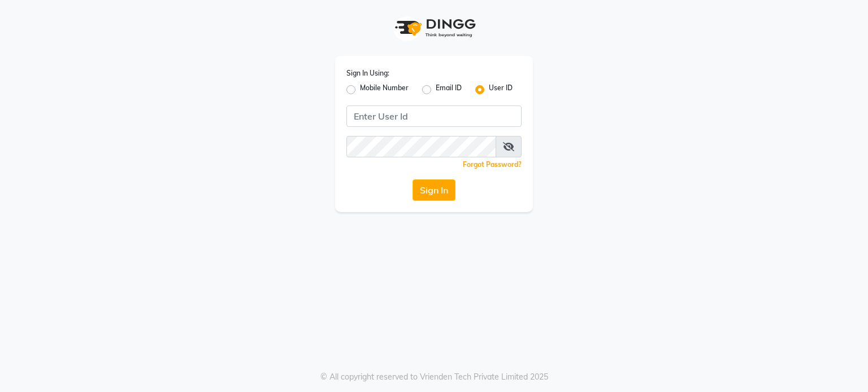  Describe the element at coordinates (501, 90) in the screenshot. I see `label: User ID` at that location.